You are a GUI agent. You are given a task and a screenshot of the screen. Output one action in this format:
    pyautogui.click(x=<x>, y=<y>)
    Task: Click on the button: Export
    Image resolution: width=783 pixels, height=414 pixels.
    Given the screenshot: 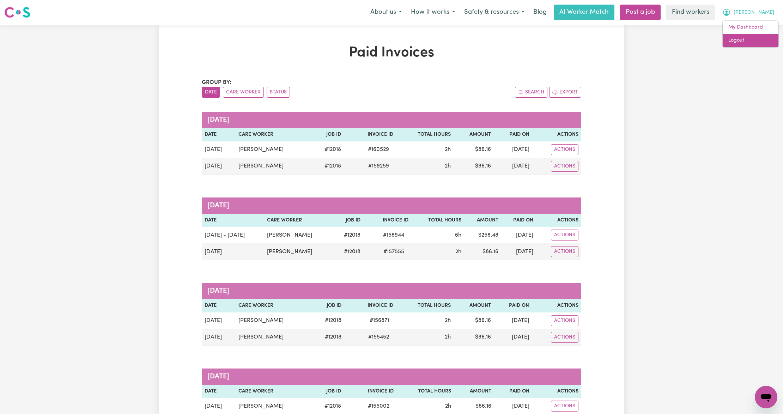 What is the action you would take?
    pyautogui.click(x=565, y=92)
    